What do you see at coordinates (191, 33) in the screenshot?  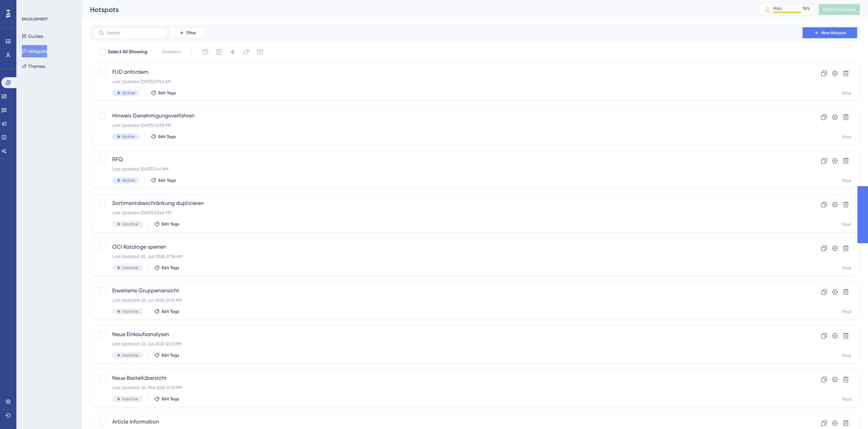 I see `span: Filter` at bounding box center [191, 33].